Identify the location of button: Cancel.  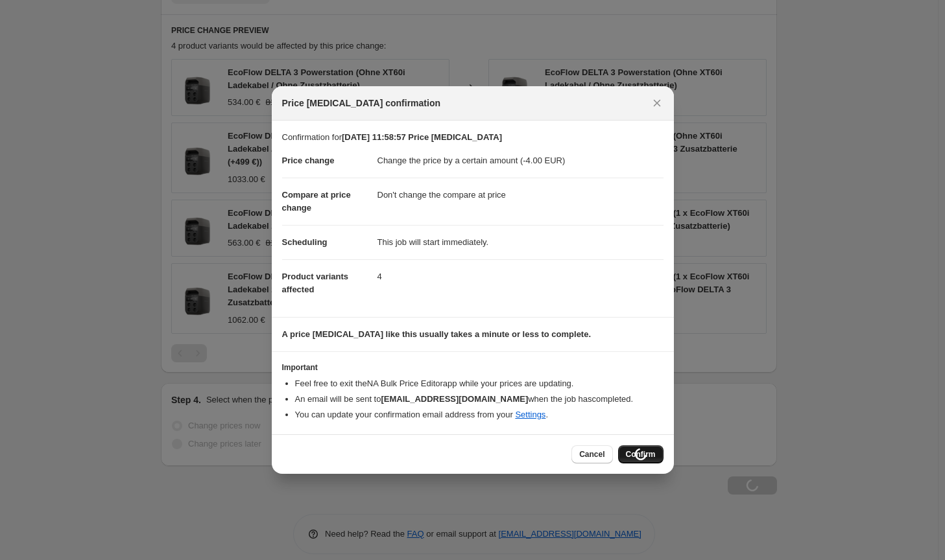
(592, 455).